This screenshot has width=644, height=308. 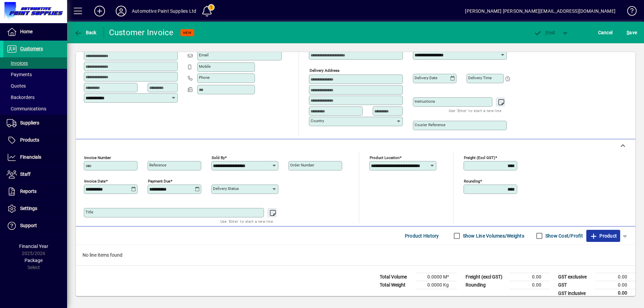 What do you see at coordinates (100, 11) in the screenshot?
I see `button: Add` at bounding box center [100, 11].